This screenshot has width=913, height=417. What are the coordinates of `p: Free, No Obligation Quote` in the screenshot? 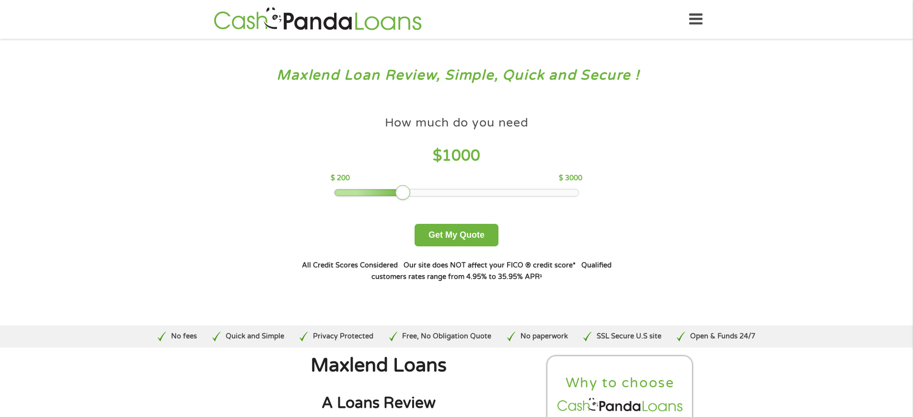 It's located at (447, 336).